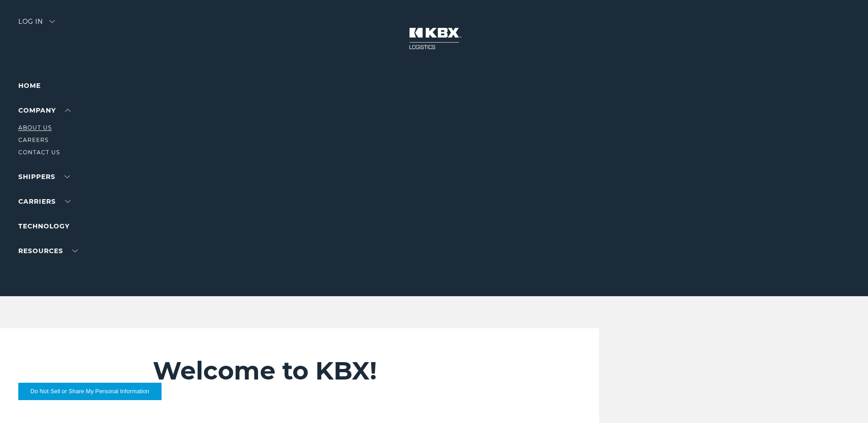  What do you see at coordinates (39, 152) in the screenshot?
I see `a: Contact Us` at bounding box center [39, 152].